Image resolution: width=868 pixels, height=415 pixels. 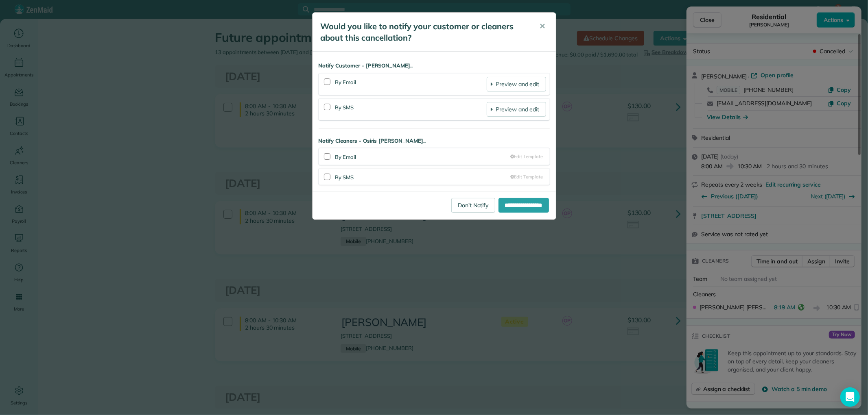 I want to click on a: Don't Notify, so click(x=473, y=205).